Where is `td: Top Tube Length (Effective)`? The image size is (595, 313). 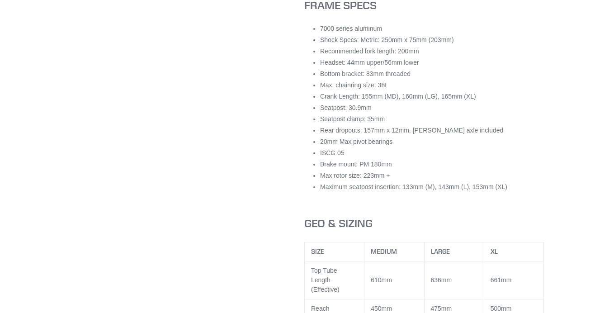 td: Top Tube Length (Effective) is located at coordinates (334, 280).